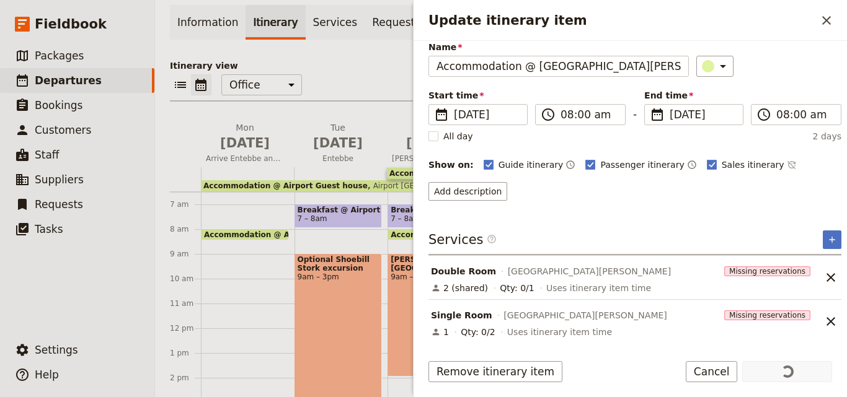 The image size is (847, 397). Describe the element at coordinates (693, 95) in the screenshot. I see `span: End time` at that location.